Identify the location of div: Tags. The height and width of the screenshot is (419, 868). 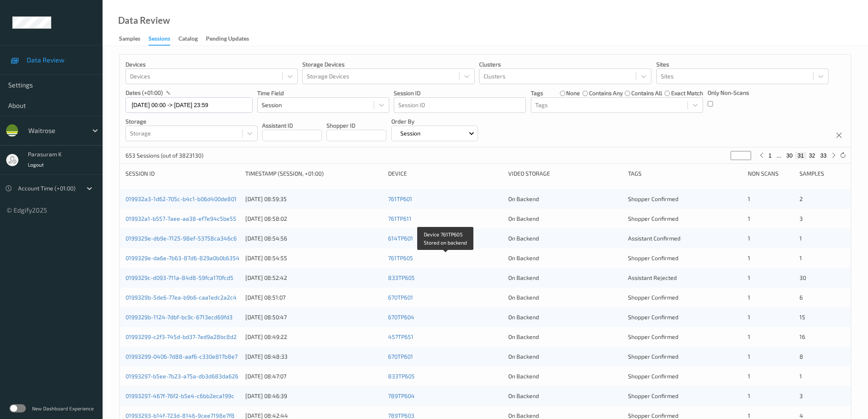
(685, 173).